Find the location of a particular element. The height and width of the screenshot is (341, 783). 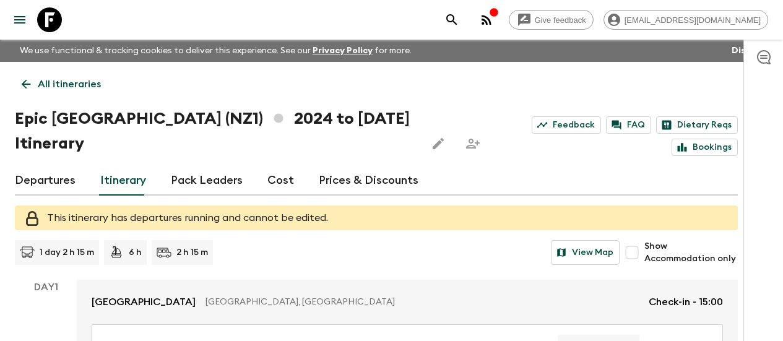

a: Bookings is located at coordinates (704, 147).